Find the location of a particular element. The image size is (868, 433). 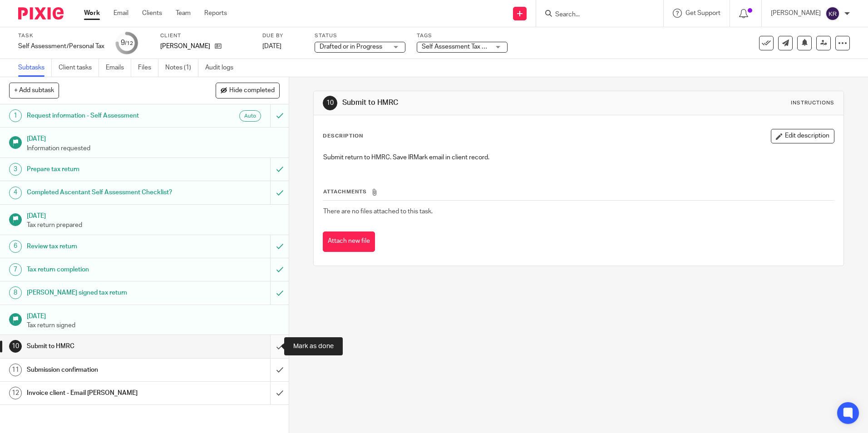

img: svg%3E is located at coordinates (833, 14).